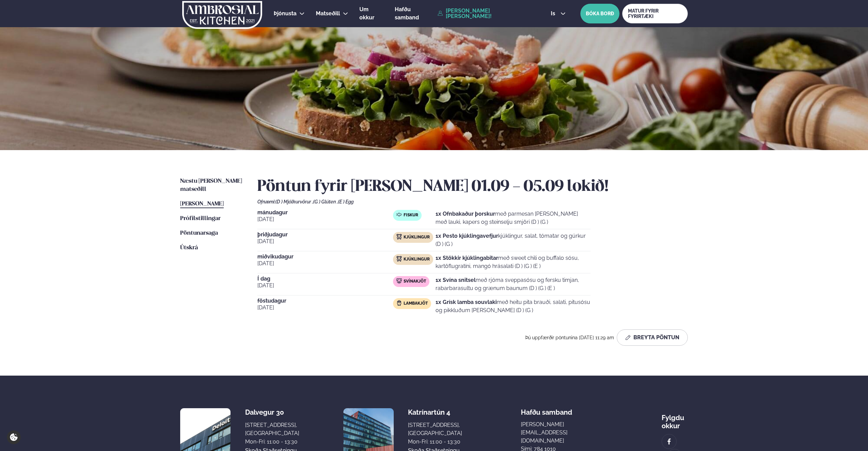  What do you see at coordinates (199, 233) in the screenshot?
I see `a: Pöntunarsaga` at bounding box center [199, 233].